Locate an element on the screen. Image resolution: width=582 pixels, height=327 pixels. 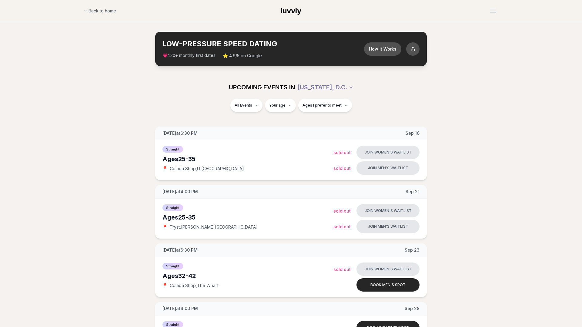
span: 120 is located at coordinates (171, 56).